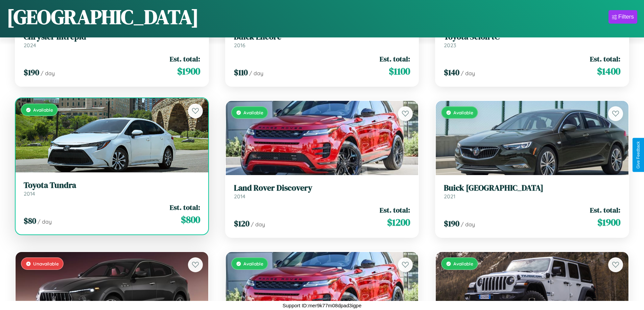 The image size is (644, 310). What do you see at coordinates (112, 41) in the screenshot?
I see `a: Chrysler Intrepid2024` at bounding box center [112, 41].